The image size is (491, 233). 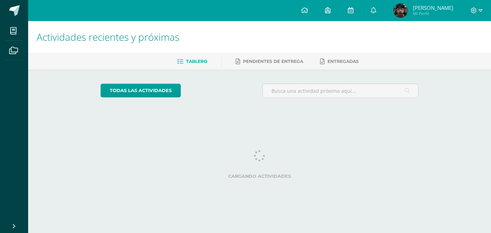 I want to click on label: Cargando actividades, so click(x=260, y=176).